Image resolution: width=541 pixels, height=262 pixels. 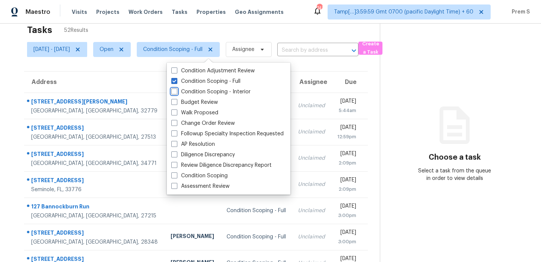 What do you see at coordinates (39, 30) in the screenshot?
I see `h2: Tasks` at bounding box center [39, 30].